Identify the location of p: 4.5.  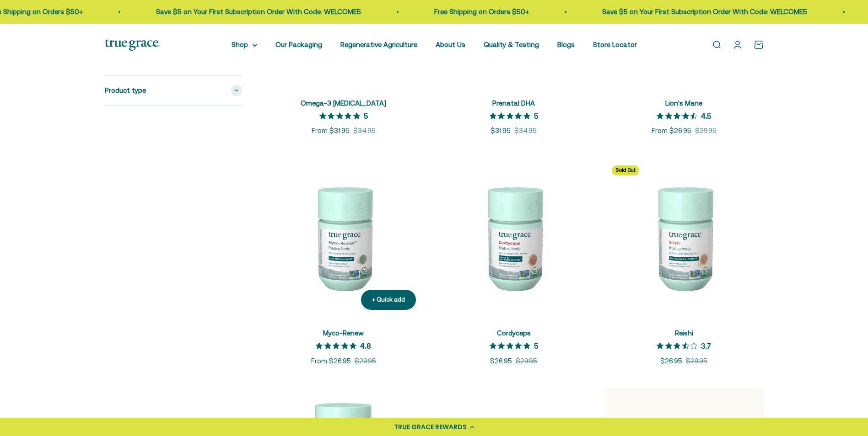
(706, 116).